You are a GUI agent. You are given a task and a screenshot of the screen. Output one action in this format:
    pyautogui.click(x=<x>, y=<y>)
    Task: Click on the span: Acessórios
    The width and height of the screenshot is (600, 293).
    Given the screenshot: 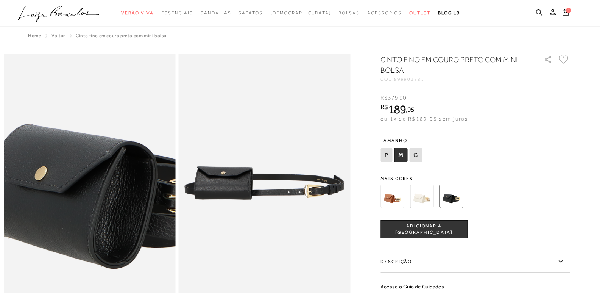 What is the action you would take?
    pyautogui.click(x=384, y=13)
    